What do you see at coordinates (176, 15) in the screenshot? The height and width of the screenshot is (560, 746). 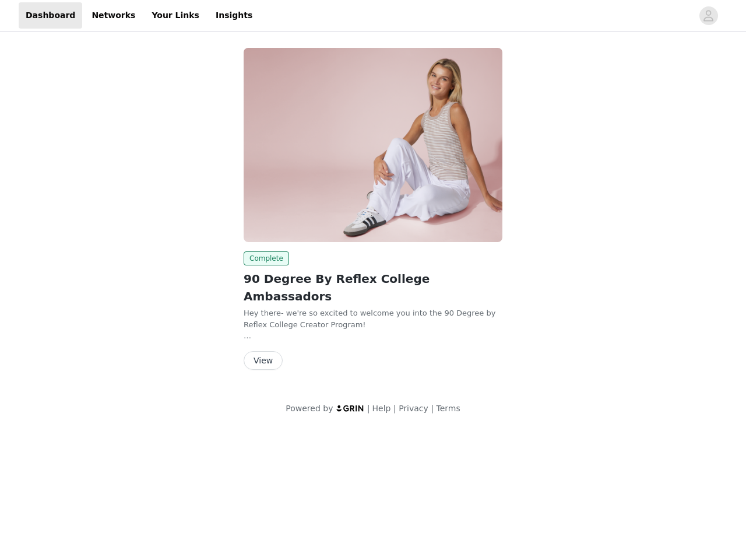 I see `a: Your Links` at bounding box center [176, 15].